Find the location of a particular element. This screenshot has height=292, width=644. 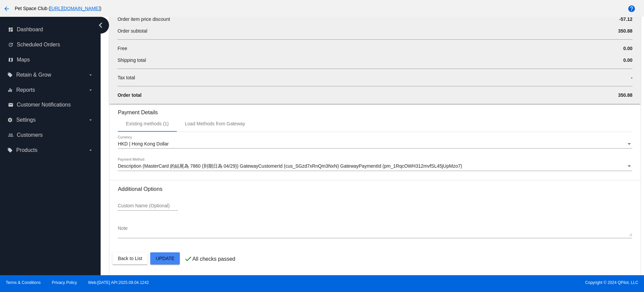

span: Maps is located at coordinates (23, 60).